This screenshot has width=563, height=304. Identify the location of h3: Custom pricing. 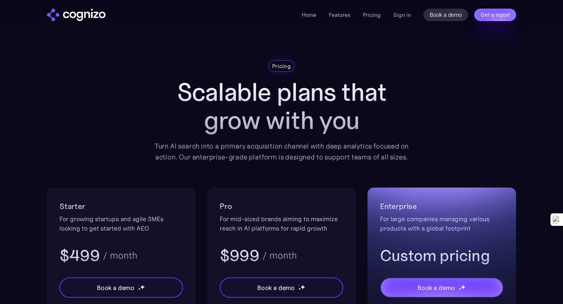
(442, 256).